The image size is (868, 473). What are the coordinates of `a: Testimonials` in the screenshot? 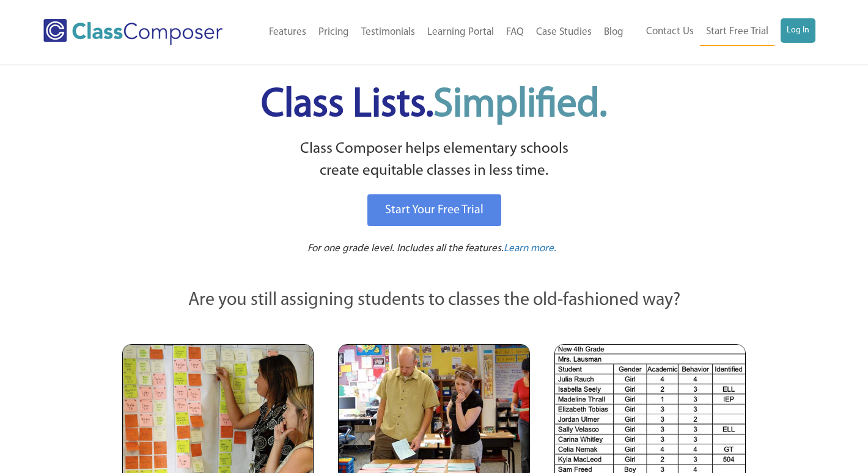 It's located at (388, 32).